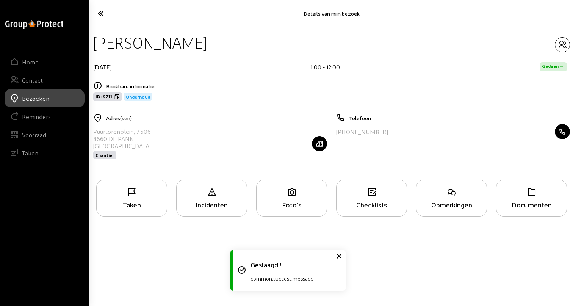 Image resolution: width=576 pixels, height=306 pixels. I want to click on div: Incidenten, so click(211, 204).